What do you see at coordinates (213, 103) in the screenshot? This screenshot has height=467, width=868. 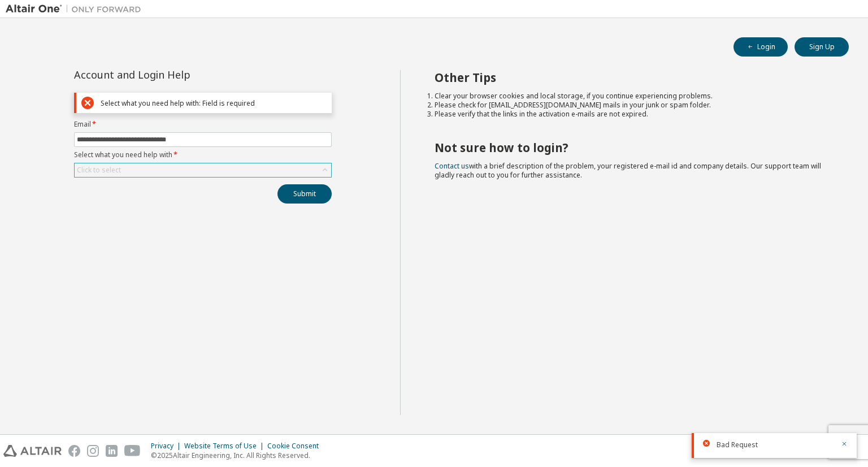 I see `div: Select what you need help with: Field is required` at bounding box center [213, 103].